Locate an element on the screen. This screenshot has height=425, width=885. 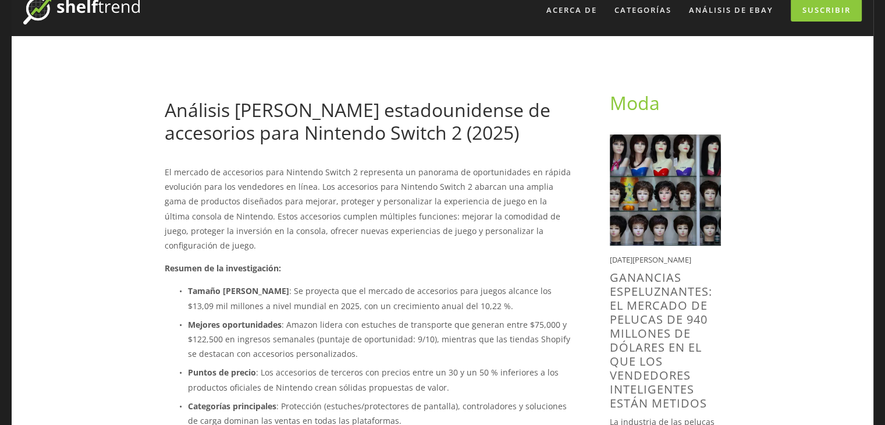
font: Suscribir is located at coordinates (826, 10).